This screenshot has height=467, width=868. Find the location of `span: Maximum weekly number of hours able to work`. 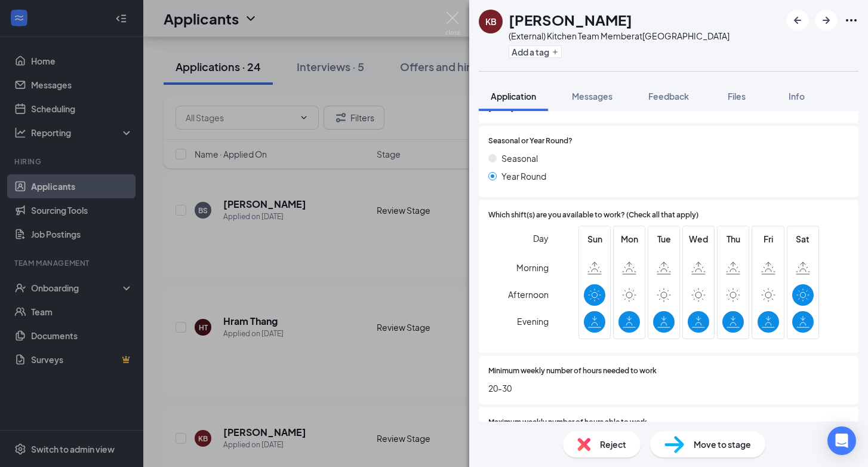

span: Maximum weekly number of hours able to work is located at coordinates (568, 422).